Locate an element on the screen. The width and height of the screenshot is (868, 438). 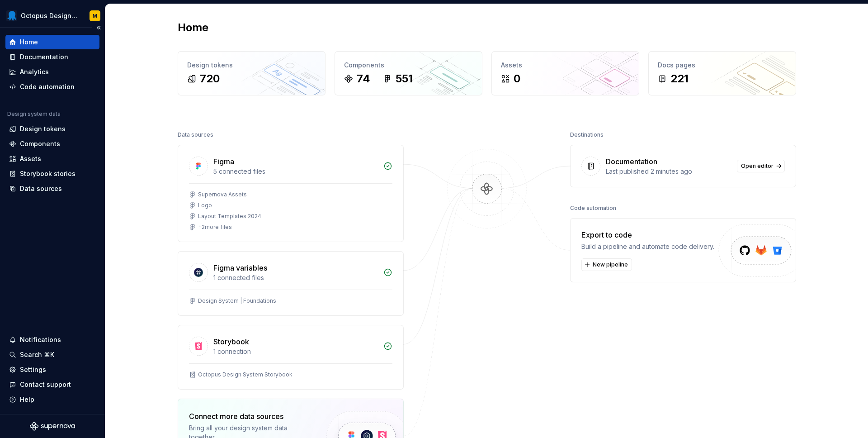
a: Documentation is located at coordinates (52, 57).